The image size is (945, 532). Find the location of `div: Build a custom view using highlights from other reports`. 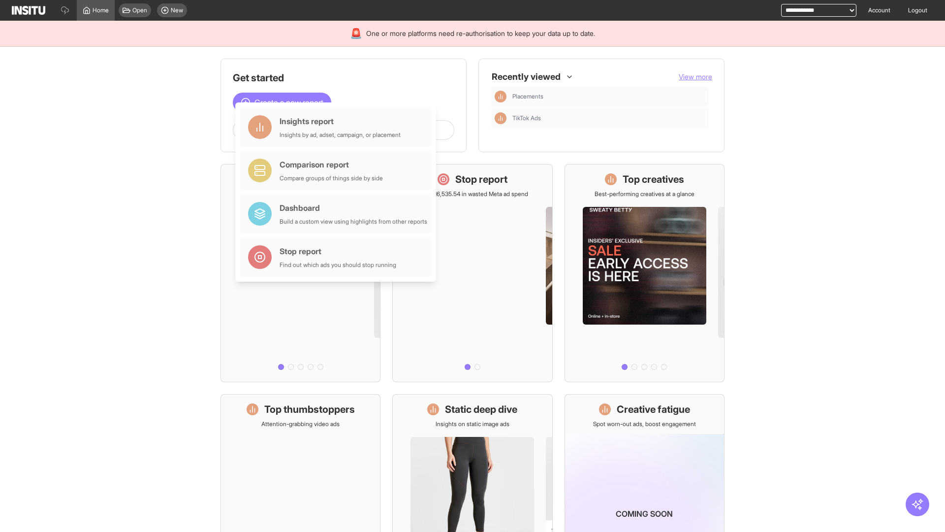

div: Build a custom view using highlights from other reports is located at coordinates (353, 222).